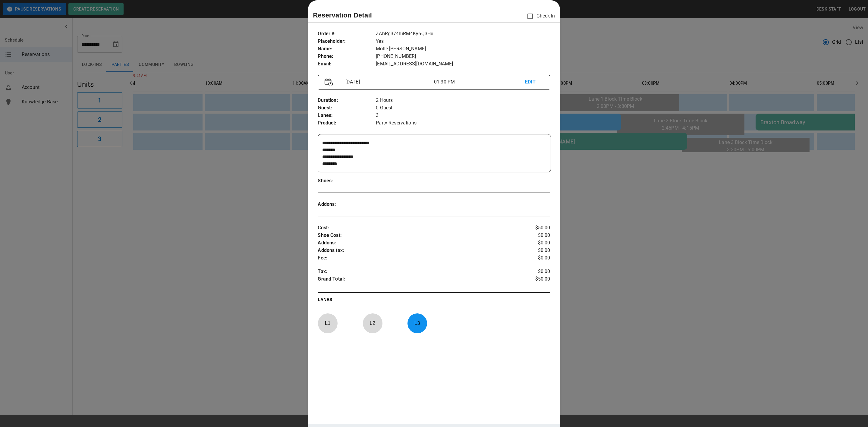 This screenshot has height=427, width=868. Describe the element at coordinates (347, 108) in the screenshot. I see `p: Guest :` at that location.